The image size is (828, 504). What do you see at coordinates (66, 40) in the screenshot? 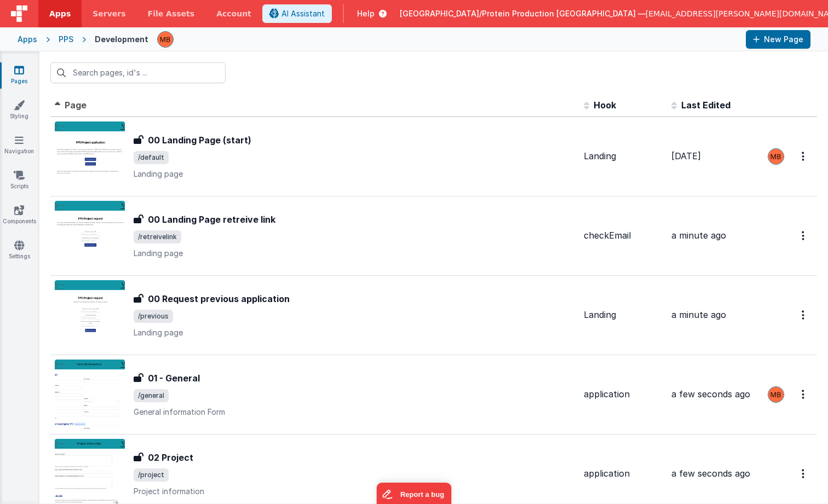
I see `div: PPS` at bounding box center [66, 40].